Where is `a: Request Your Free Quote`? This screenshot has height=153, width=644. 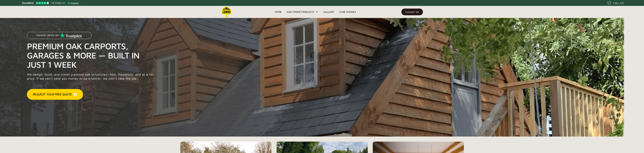 a: Request Your Free Quote is located at coordinates (55, 94).